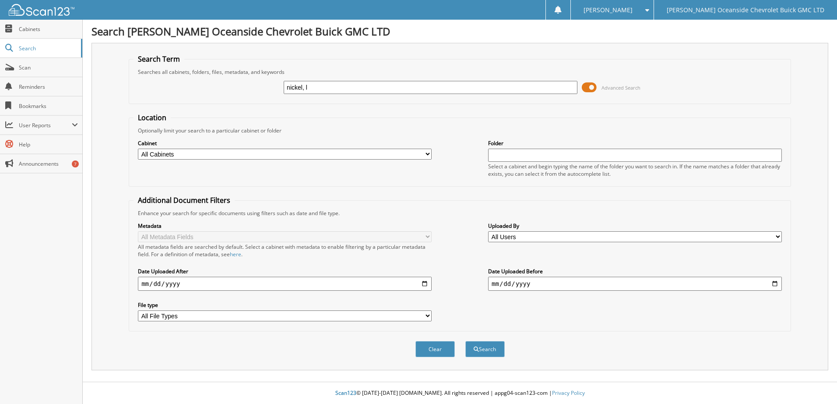  What do you see at coordinates (460, 72) in the screenshot?
I see `div: Searches all cabinets, folders, files, metadata, and keywords` at bounding box center [460, 72].